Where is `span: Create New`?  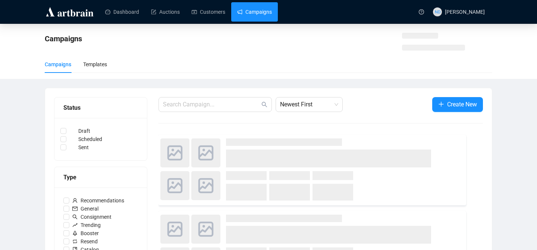
span: Create New is located at coordinates (462, 104).